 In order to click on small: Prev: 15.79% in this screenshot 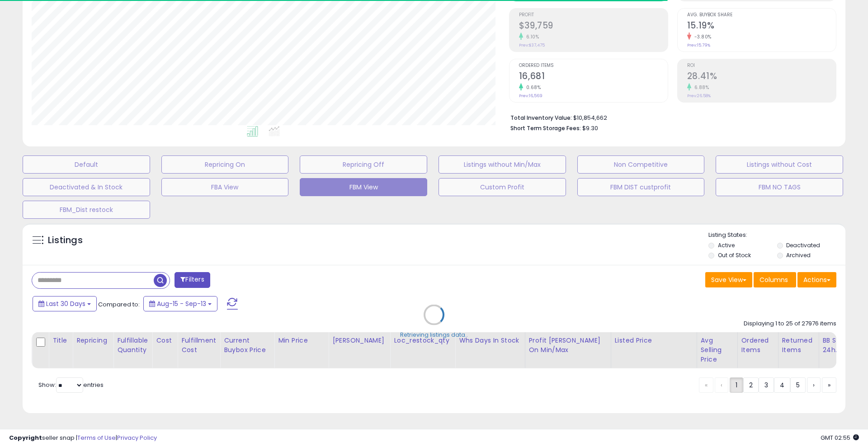, I will do `click(699, 45)`.